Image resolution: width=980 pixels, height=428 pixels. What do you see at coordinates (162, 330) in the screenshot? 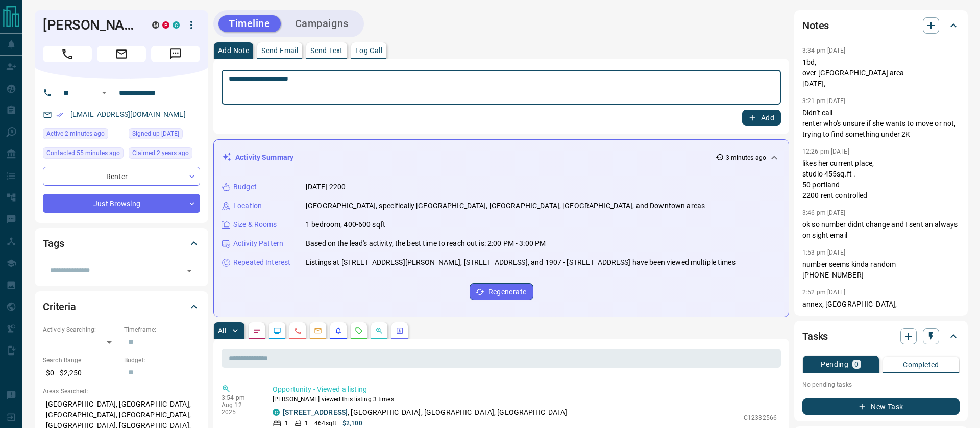
I see `p: Timeframe:` at bounding box center [162, 330].